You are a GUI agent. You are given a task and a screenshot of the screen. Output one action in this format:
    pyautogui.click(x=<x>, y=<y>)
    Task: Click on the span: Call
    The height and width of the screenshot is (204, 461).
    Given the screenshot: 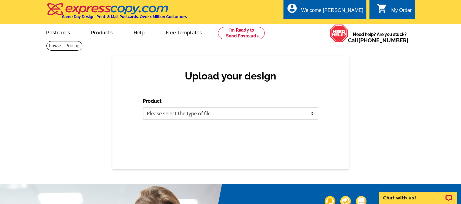 What is the action you would take?
    pyautogui.click(x=379, y=40)
    